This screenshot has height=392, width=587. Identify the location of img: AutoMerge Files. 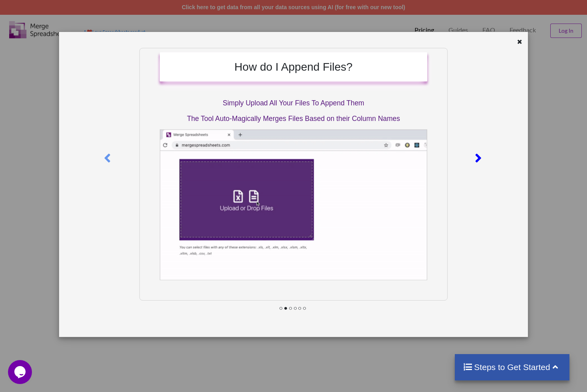
(293, 205).